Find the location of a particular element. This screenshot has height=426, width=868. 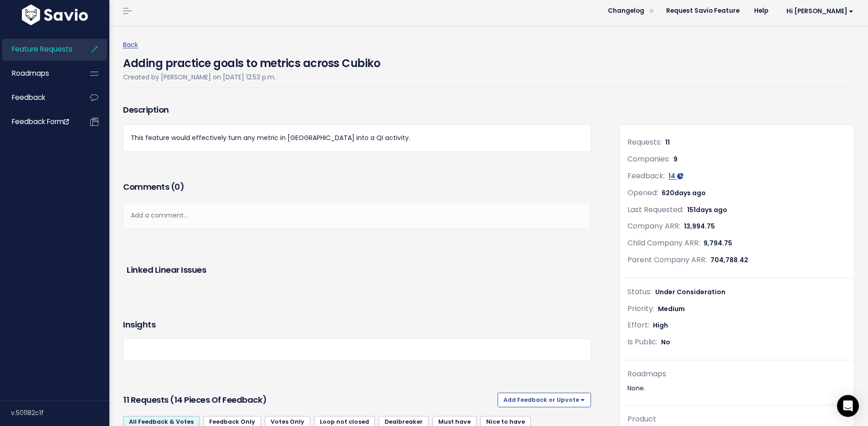

h3: Insights is located at coordinates (139, 325).